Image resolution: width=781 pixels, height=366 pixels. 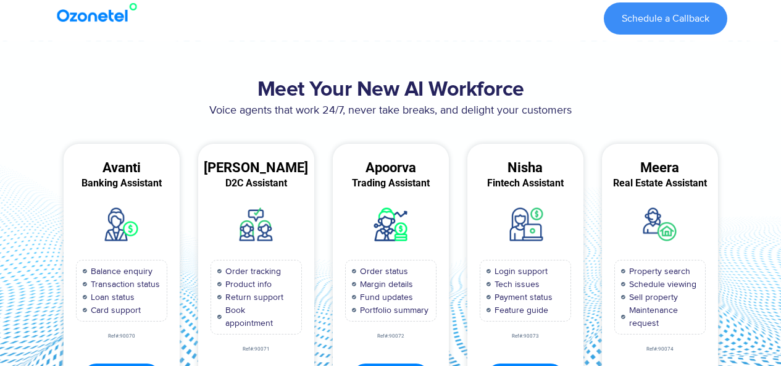 I want to click on span: Schedule a Callback, so click(x=666, y=19).